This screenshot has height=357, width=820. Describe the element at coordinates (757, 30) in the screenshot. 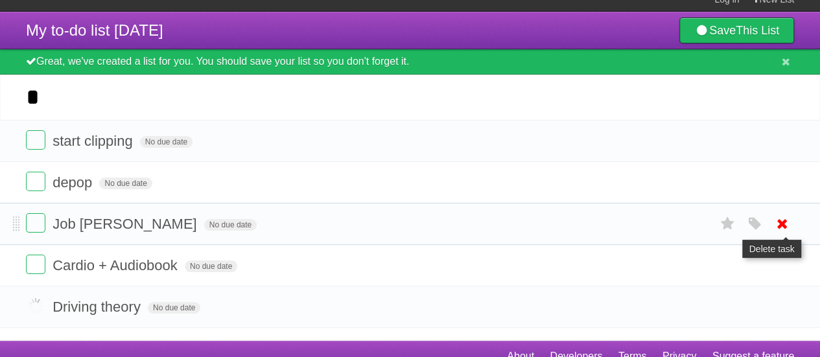

I see `b: This List` at that location.